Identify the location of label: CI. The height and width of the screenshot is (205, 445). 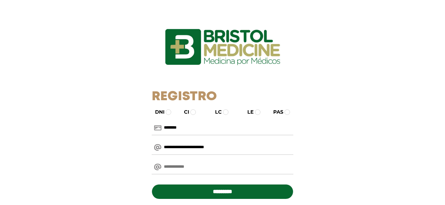
(184, 112).